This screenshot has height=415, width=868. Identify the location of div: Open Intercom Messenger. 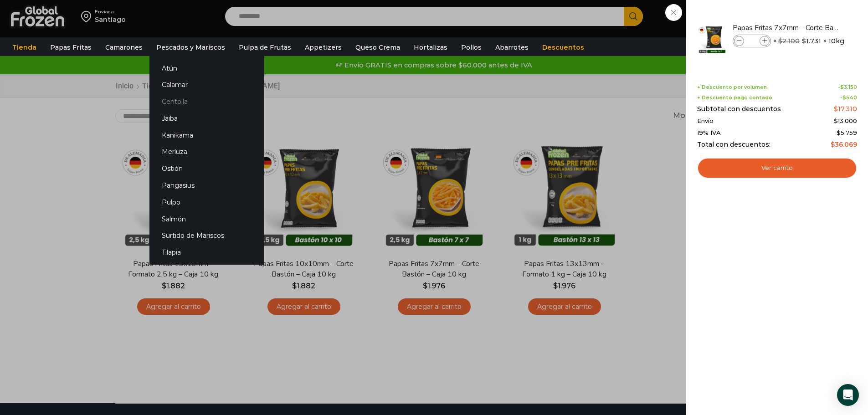
(848, 395).